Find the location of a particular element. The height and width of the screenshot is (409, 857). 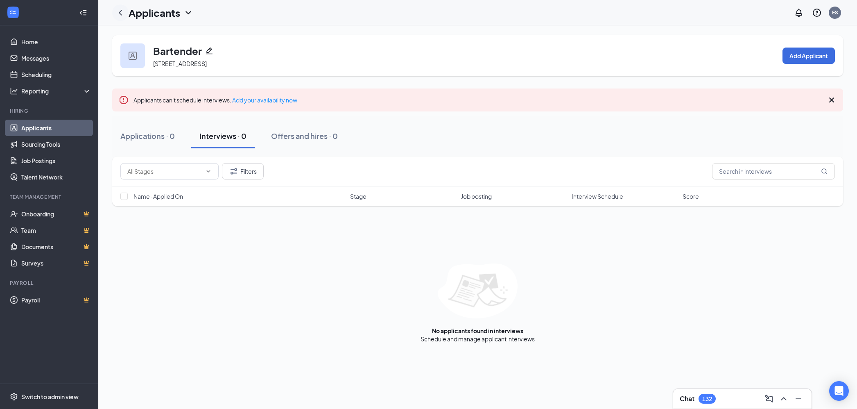

div: Interviews · 0 is located at coordinates (223, 136).